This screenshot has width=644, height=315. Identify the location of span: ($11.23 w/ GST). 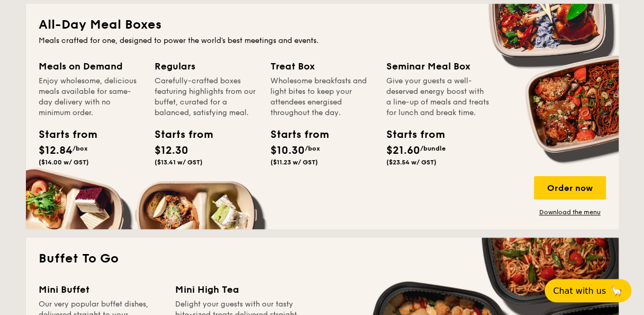
(294, 162).